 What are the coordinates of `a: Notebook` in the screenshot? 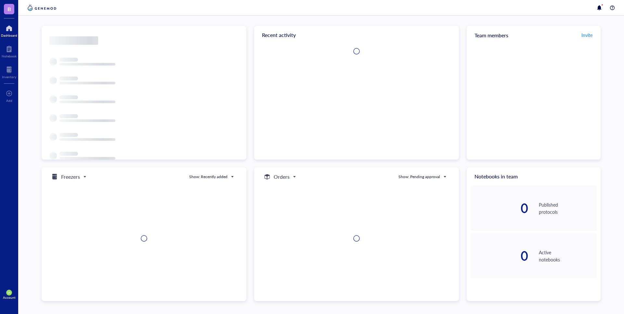 It's located at (9, 51).